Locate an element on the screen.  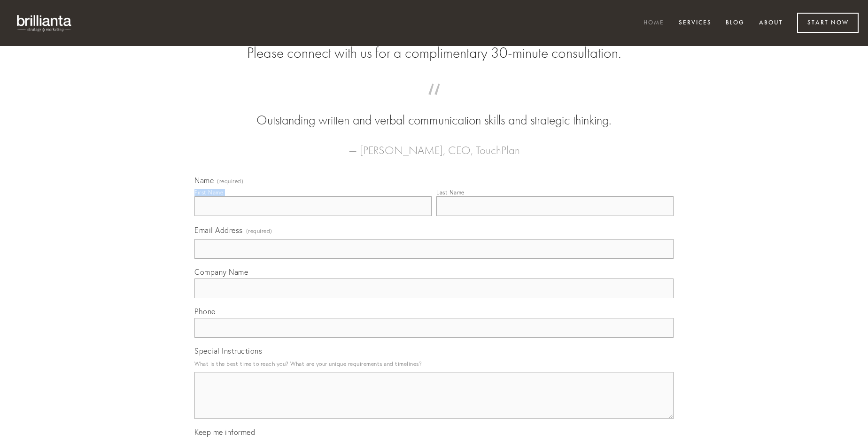
span: Special Instructions is located at coordinates (229, 351).